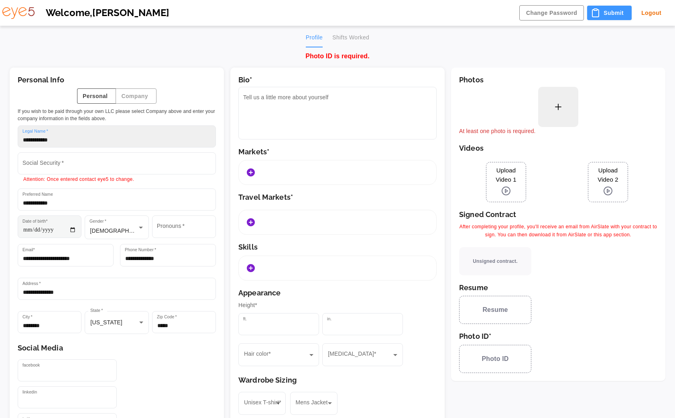 The height and width of the screenshot is (418, 675). Describe the element at coordinates (79, 179) in the screenshot. I see `span: Attention: Once entered contact eye5 to change.` at that location.